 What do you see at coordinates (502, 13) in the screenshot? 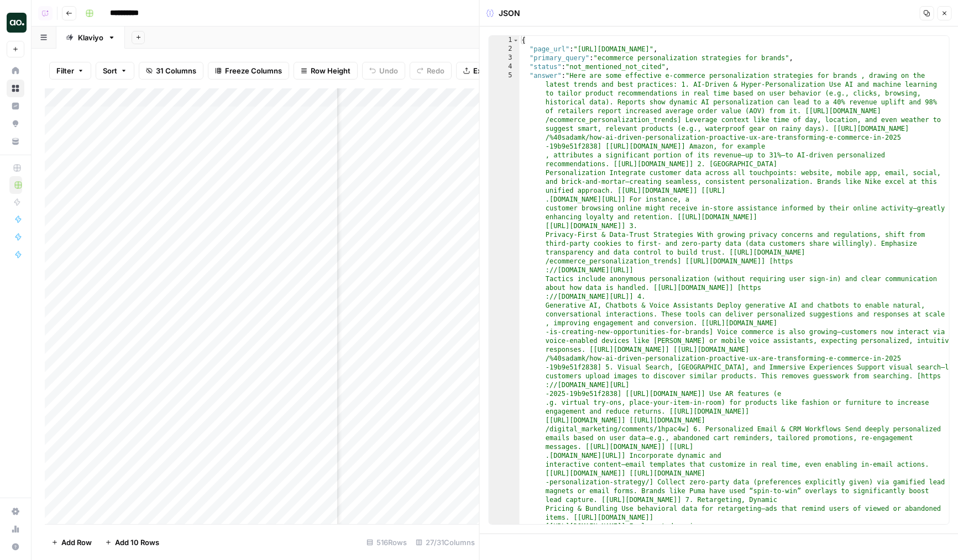
I see `div: JSON` at bounding box center [502, 13].